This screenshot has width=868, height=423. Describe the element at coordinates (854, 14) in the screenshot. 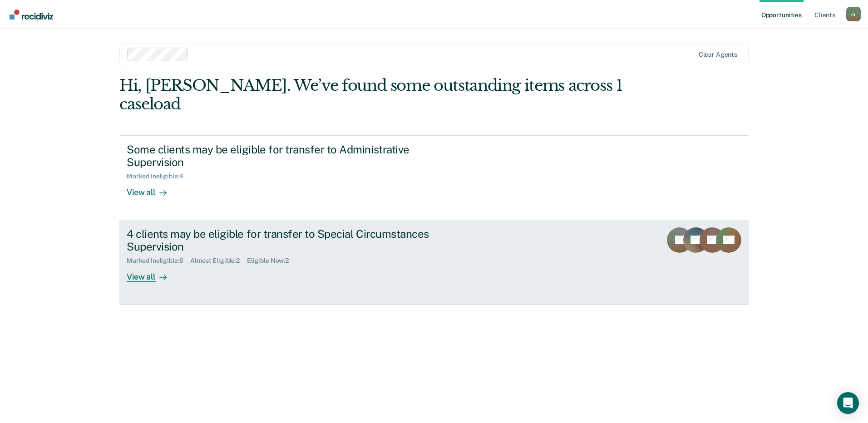

I see `button: Profile dropdown button` at that location.